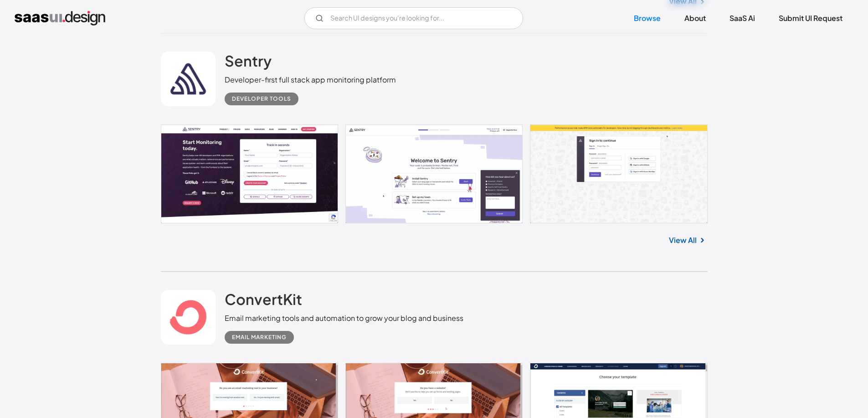  Describe the element at coordinates (344, 318) in the screenshot. I see `div: Email marketing tools and automation to grow your blog and business` at that location.